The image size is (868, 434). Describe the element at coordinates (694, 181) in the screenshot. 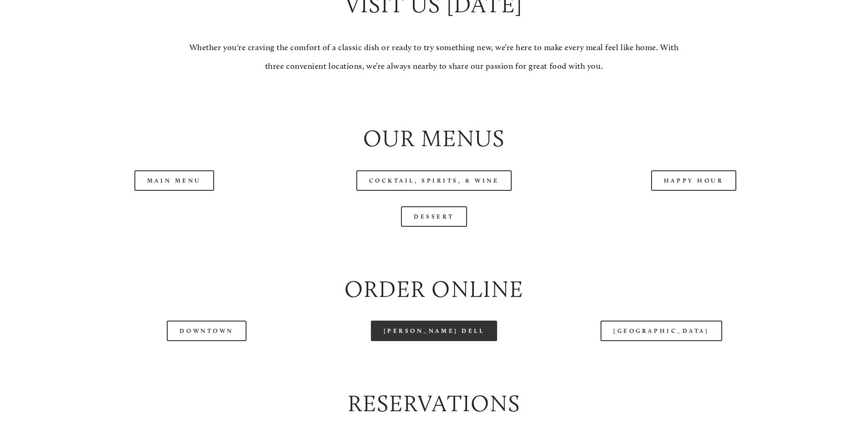

I see `a: Happy Hour` at that location.